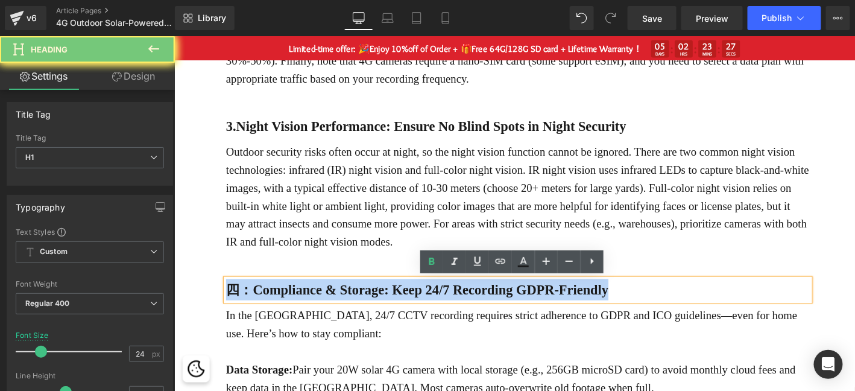  What do you see at coordinates (204, 18) in the screenshot?
I see `a: New Library` at bounding box center [204, 18].